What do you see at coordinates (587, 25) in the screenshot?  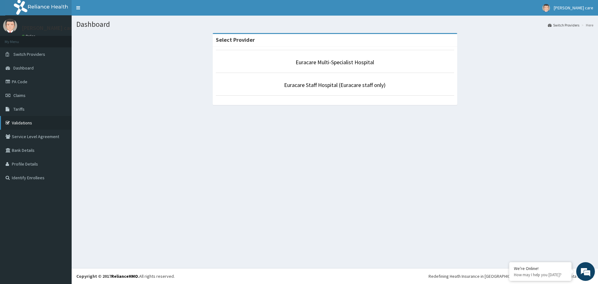 I see `li: Here` at bounding box center [587, 25].